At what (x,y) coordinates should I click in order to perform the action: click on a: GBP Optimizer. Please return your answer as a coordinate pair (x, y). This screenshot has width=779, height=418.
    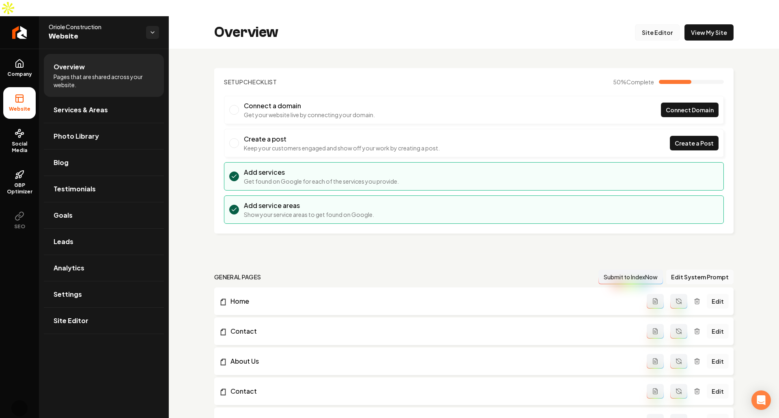
    Looking at the image, I should click on (19, 183).